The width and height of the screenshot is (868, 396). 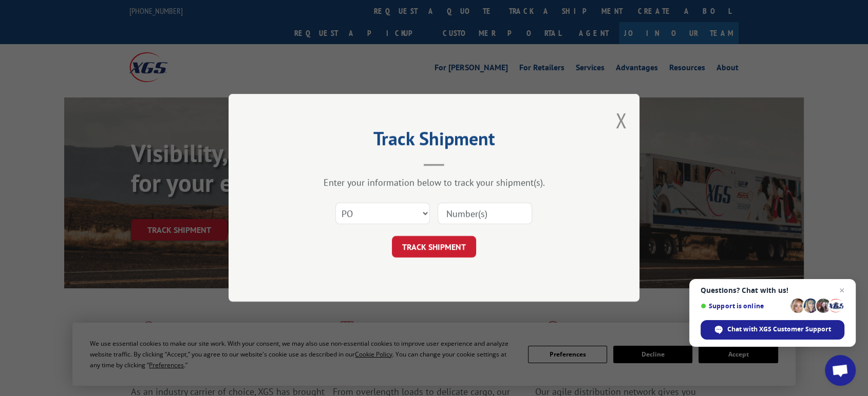 I want to click on div: Chat with XGS Customer Support, so click(x=772, y=330).